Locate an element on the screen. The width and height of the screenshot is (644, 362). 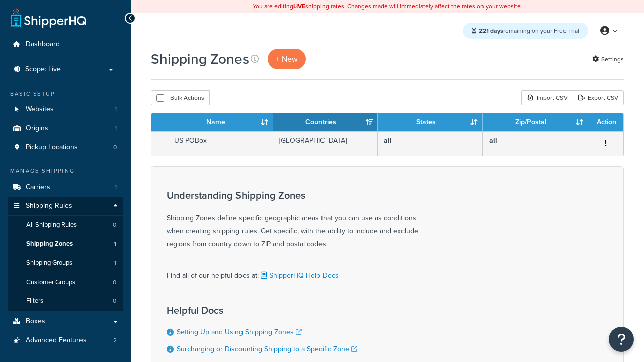
a: Setting Up and Using Shipping Zones is located at coordinates (239, 332).